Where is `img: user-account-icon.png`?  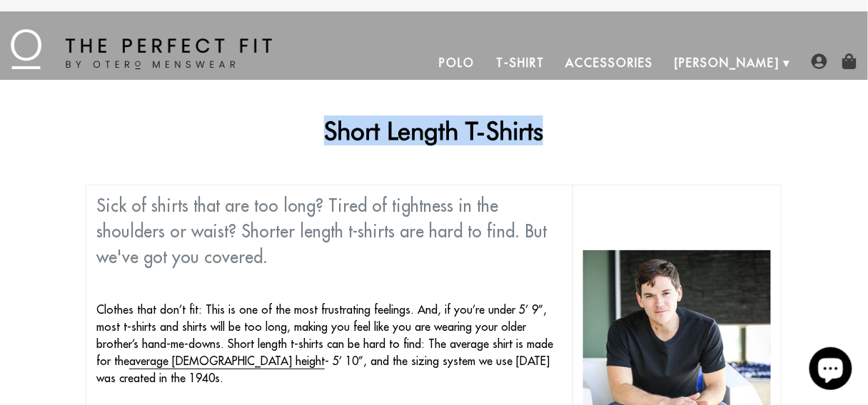 img: user-account-icon.png is located at coordinates (819, 61).